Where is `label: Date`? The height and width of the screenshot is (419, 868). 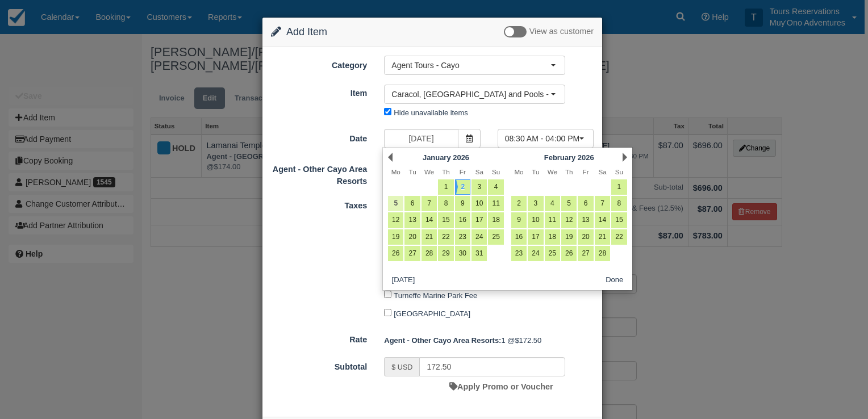
label: Date is located at coordinates (318, 137).